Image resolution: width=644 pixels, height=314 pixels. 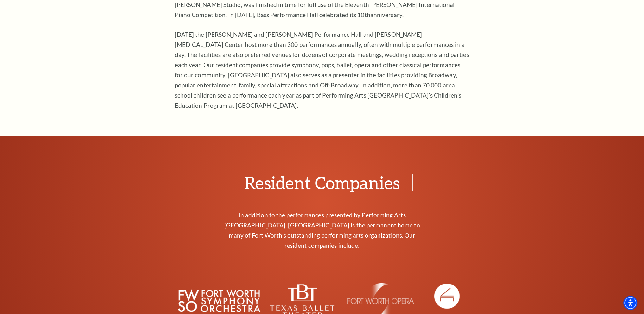 What do you see at coordinates (380, 300) in the screenshot?
I see `a: The image is completely blank or white. - open in a new tab` at bounding box center [380, 300].